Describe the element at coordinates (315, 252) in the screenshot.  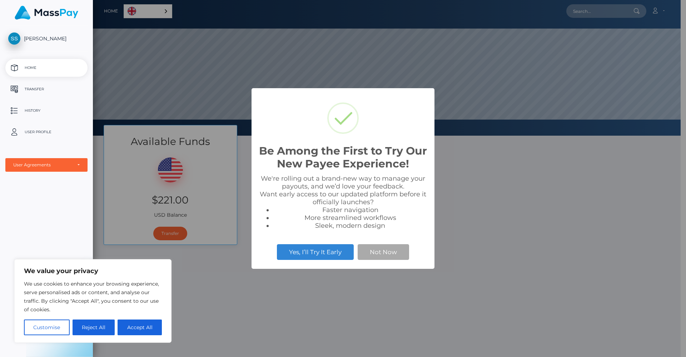
I see `button: Yes, I’ll Try It Early` at that location.